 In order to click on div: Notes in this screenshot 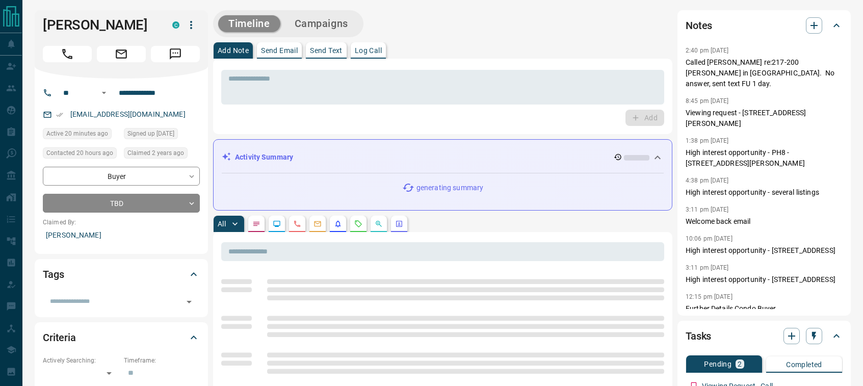, I will do `click(764, 26)`.